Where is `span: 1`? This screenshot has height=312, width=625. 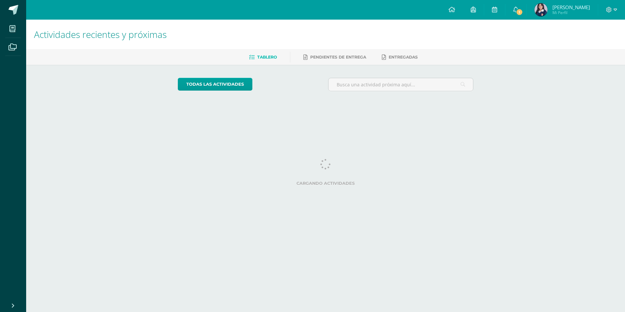
span: 1 is located at coordinates (520, 12).